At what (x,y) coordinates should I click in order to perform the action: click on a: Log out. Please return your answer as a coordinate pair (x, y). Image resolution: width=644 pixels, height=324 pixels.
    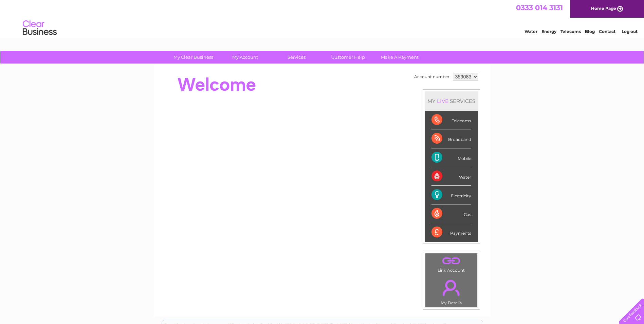
    Looking at the image, I should click on (629, 31).